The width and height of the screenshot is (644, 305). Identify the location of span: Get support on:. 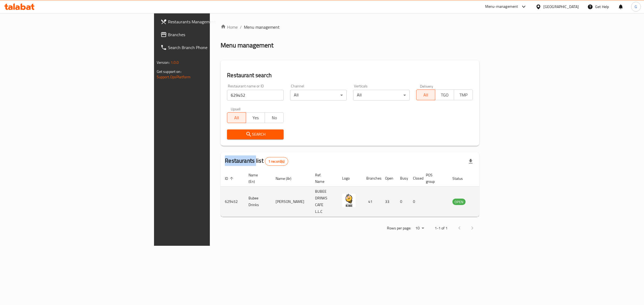
(169, 71).